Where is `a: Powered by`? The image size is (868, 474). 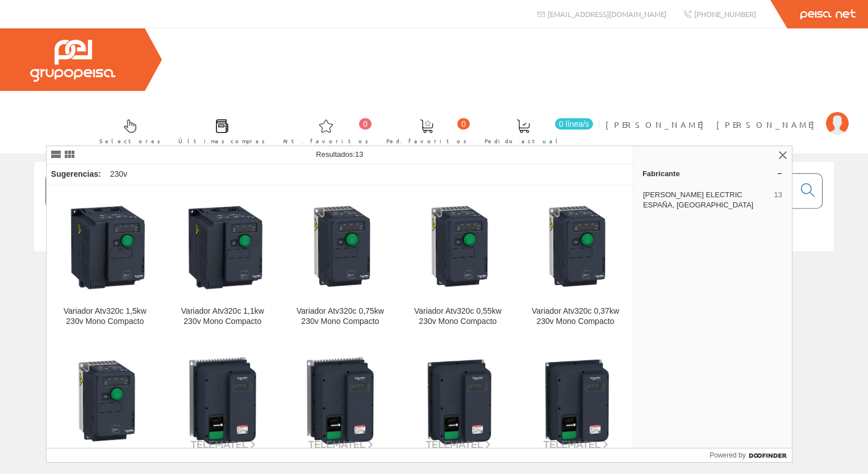 a: Powered by is located at coordinates (751, 455).